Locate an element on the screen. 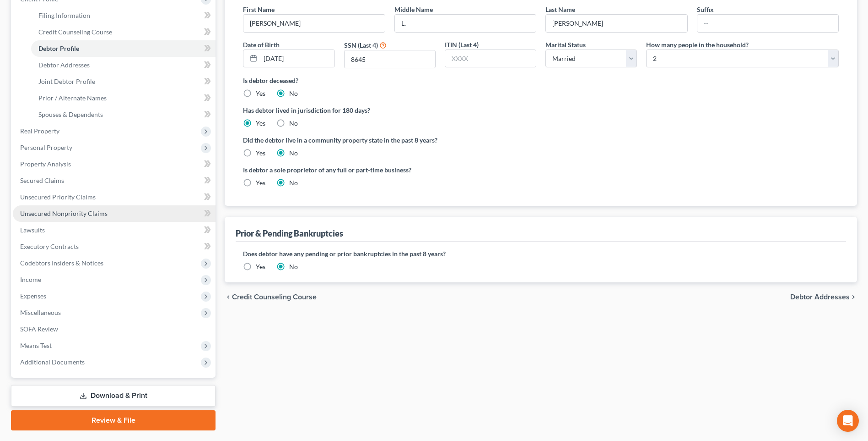 This screenshot has height=441, width=868. label: Middle Name is located at coordinates (414, 9).